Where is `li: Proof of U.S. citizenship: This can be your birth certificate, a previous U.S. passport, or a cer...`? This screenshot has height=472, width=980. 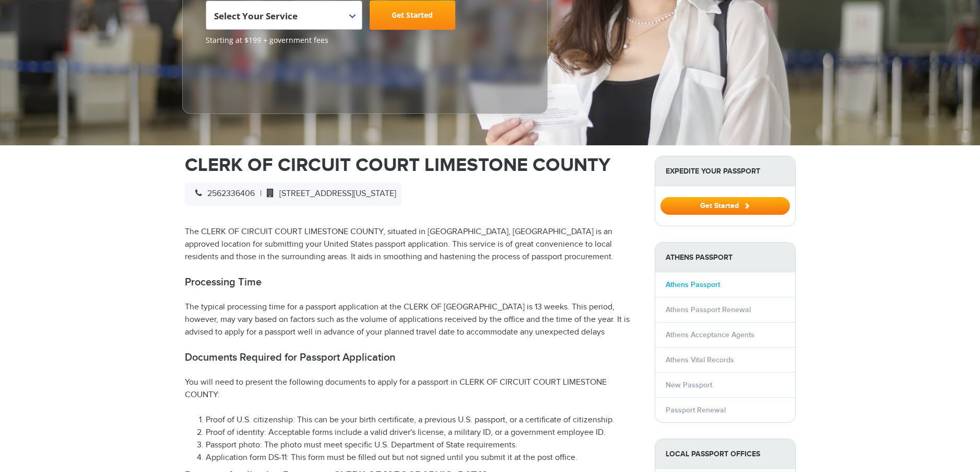
li: Proof of U.S. citizenship: This can be your birth certificate, a previous U.S. passport, or a cer... is located at coordinates (422, 420).